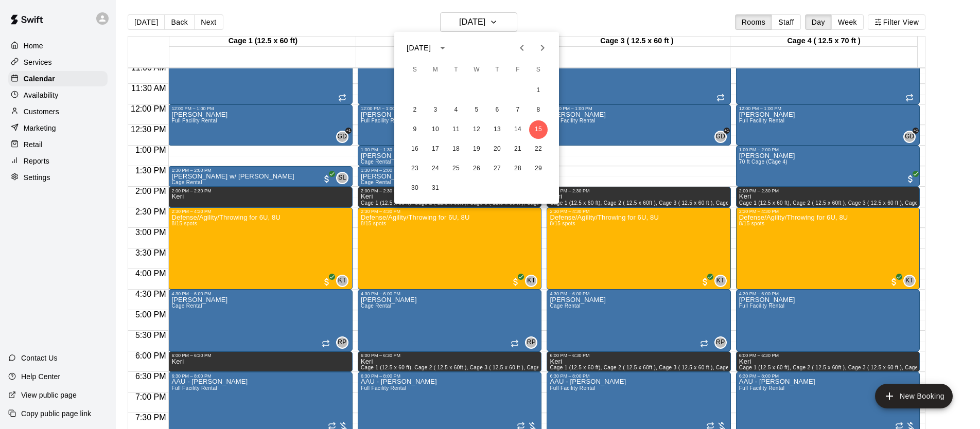 The height and width of the screenshot is (429, 980). I want to click on button: 16, so click(415, 149).